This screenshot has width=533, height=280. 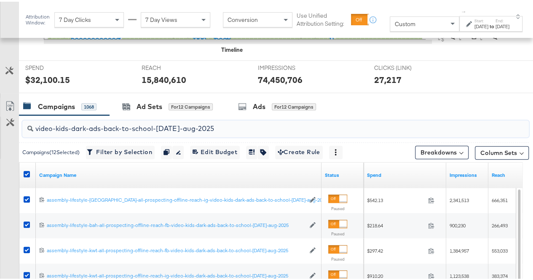 I want to click on span: $218.64, so click(x=395, y=224).